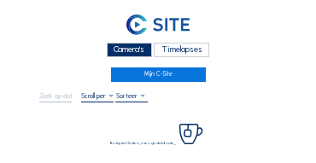  Describe the element at coordinates (55, 96) in the screenshot. I see `input: Zoek op datum 󰅀` at that location.